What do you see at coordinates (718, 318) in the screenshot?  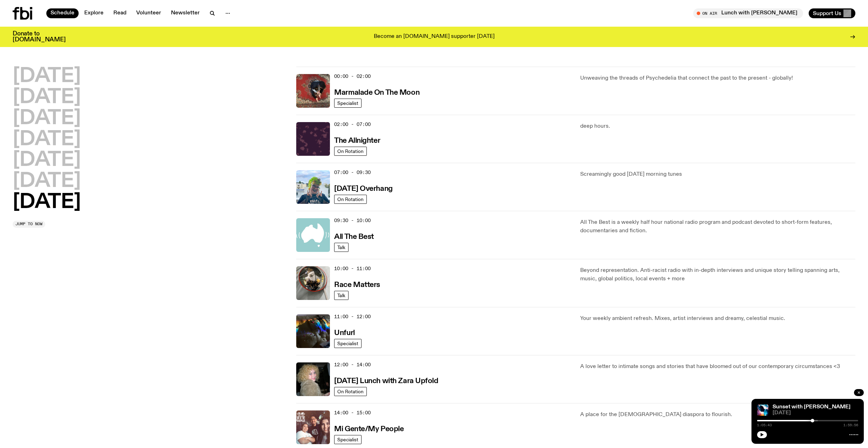 I see `p: Your weekly ambient refresh. Mixes, artist interviews and dreamy, celestial music.` at bounding box center [718, 318].